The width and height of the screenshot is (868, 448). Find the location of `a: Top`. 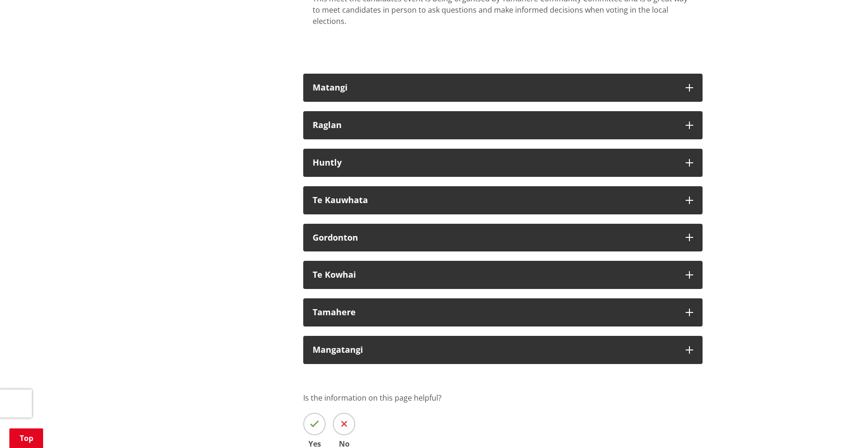

a: Top is located at coordinates (26, 438).